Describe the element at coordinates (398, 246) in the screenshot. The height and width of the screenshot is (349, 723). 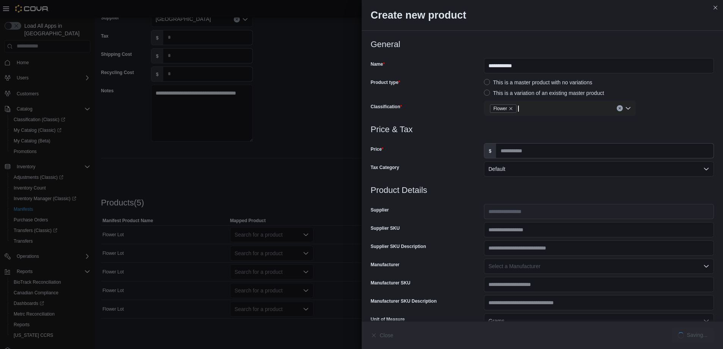
I see `label: Supplier SKU Description` at that location.